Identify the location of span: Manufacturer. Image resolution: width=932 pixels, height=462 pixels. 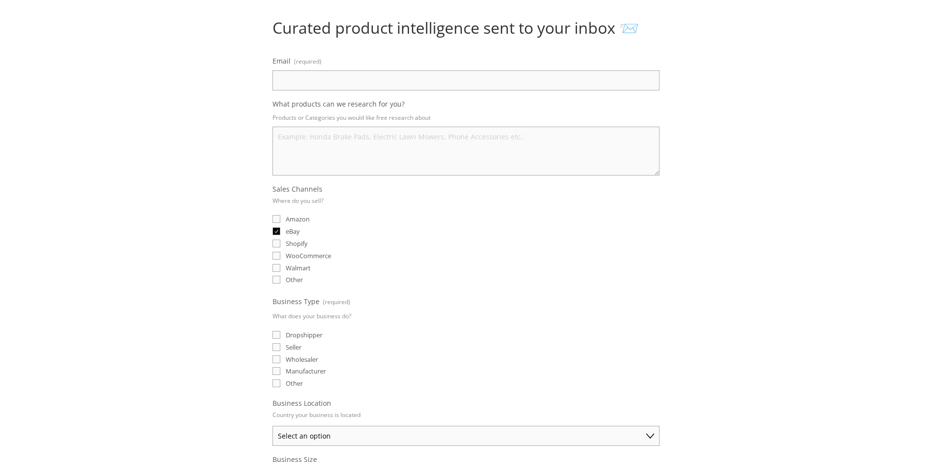
(306, 371).